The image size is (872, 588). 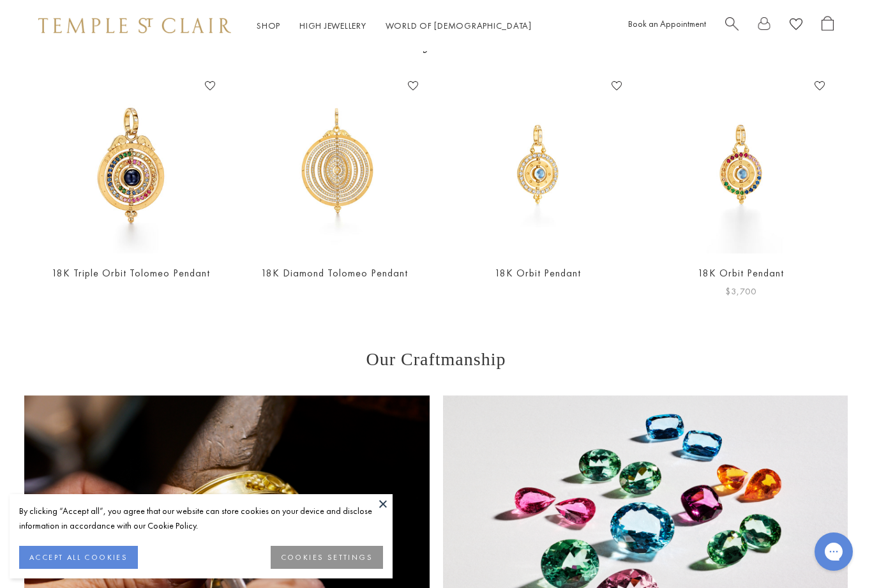 I want to click on a: P16474-3ORBITP16474-3ORBIT, so click(x=741, y=165).